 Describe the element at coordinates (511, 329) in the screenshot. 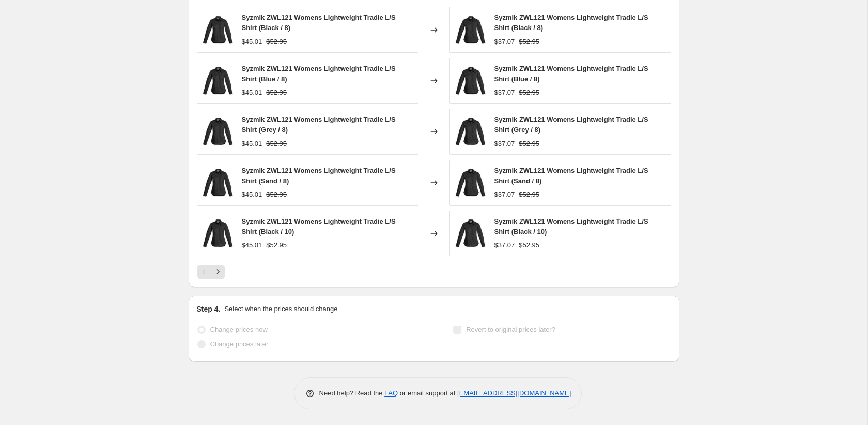

I see `span: Revert to original prices later?` at that location.